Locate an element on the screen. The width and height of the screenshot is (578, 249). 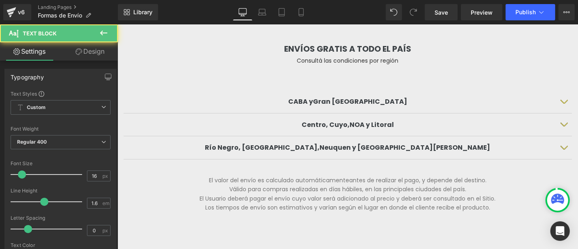
a: Mobile is located at coordinates (301, 12).